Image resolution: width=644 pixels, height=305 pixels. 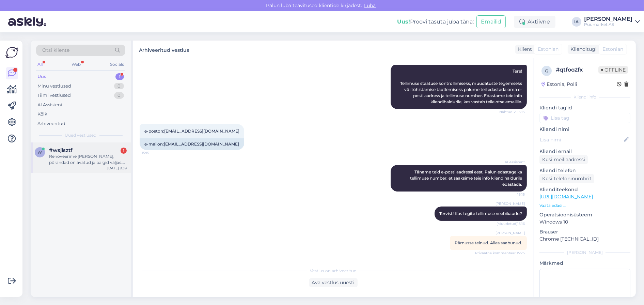 What do you see at coordinates (81, 136) in the screenshot?
I see `span: Uued vestlused` at bounding box center [81, 136].